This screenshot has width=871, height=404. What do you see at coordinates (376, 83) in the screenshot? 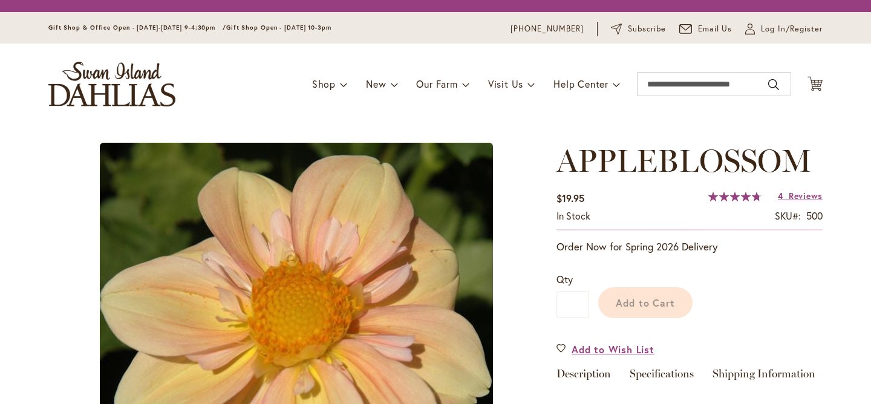
I see `span: New` at bounding box center [376, 83].